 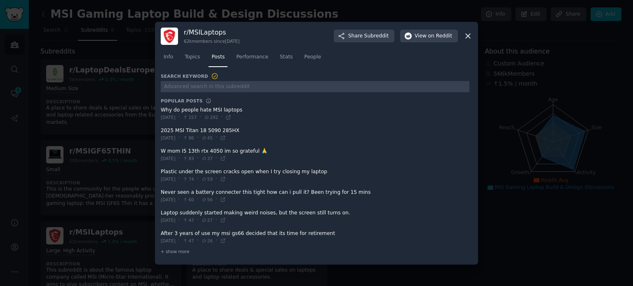 I want to click on span: 86, so click(x=188, y=138).